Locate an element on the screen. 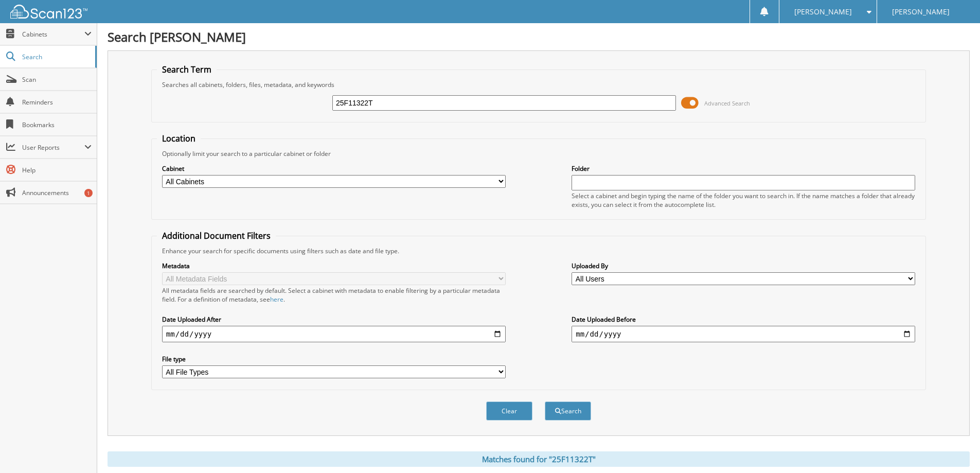 This screenshot has height=473, width=980. span: Search is located at coordinates (56, 56).